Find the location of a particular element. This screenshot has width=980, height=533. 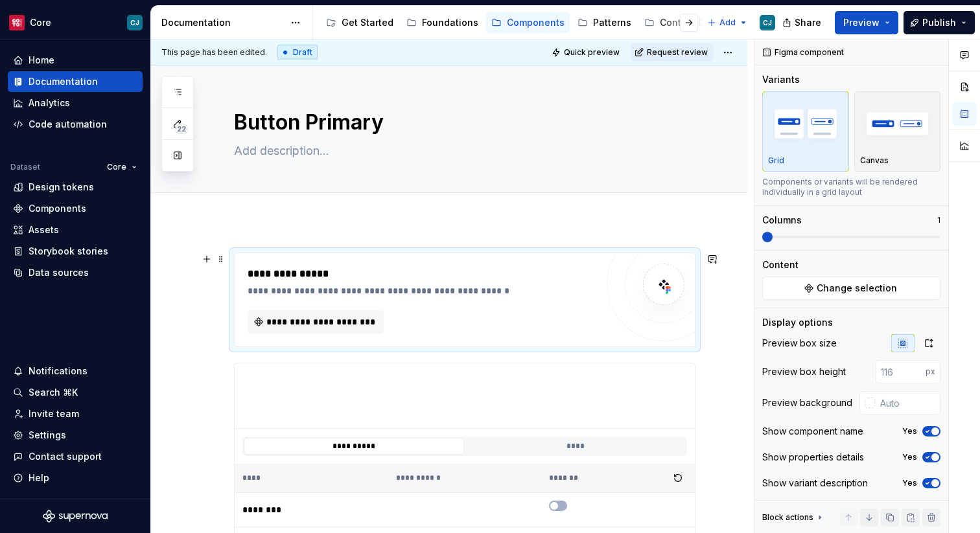

div: Get Started is located at coordinates (368, 23).